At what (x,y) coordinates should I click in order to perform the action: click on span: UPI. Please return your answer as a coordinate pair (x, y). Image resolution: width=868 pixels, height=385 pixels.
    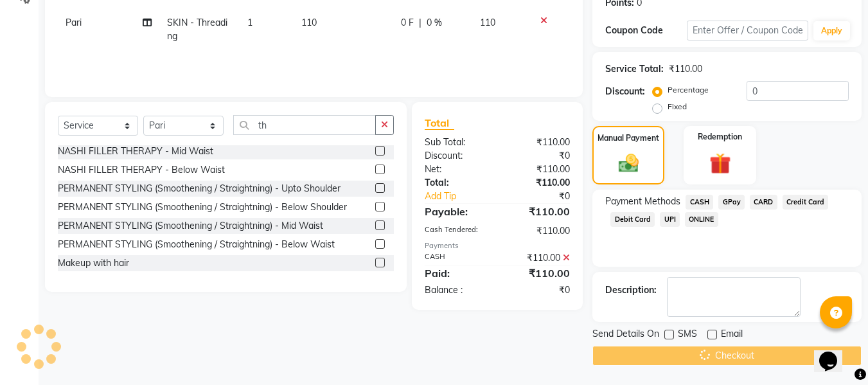
    Looking at the image, I should click on (669, 219).